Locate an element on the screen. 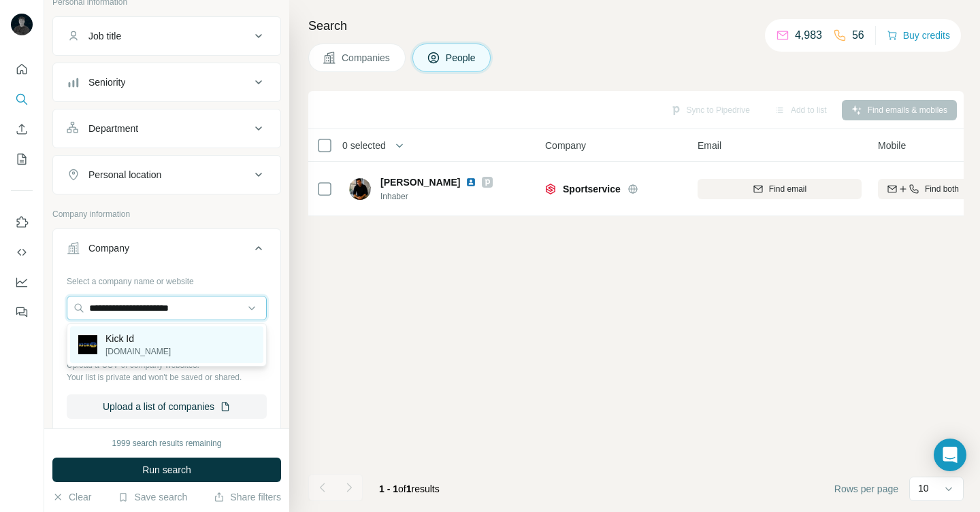 The height and width of the screenshot is (512, 980). button: Company is located at coordinates (167, 251).